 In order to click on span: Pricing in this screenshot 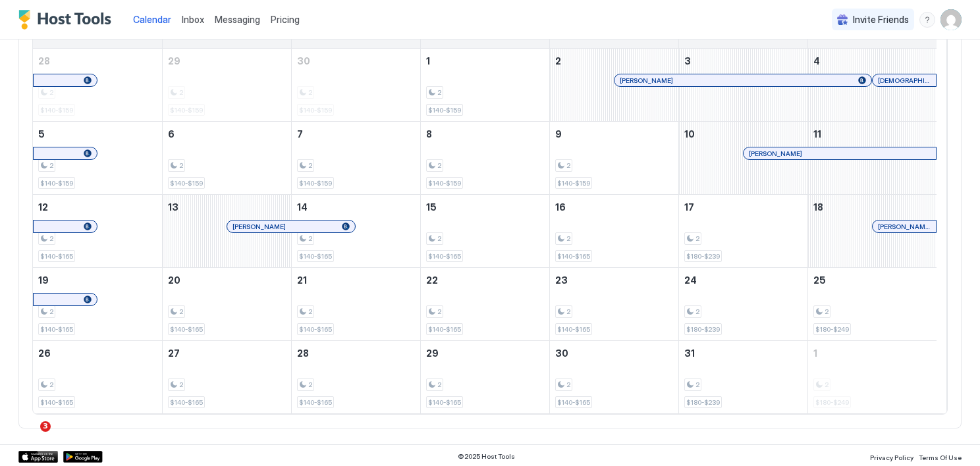, I will do `click(285, 20)`.